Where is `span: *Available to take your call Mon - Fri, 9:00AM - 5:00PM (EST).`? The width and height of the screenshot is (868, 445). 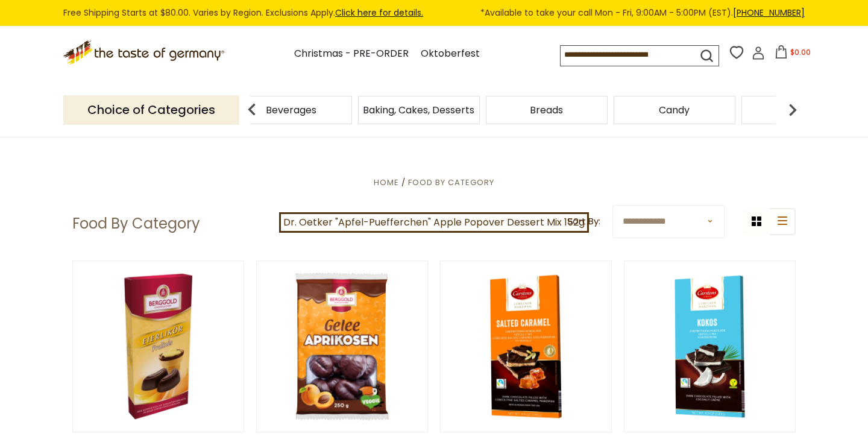
span: *Available to take your call Mon - Fri, 9:00AM - 5:00PM (EST). is located at coordinates (642, 13).